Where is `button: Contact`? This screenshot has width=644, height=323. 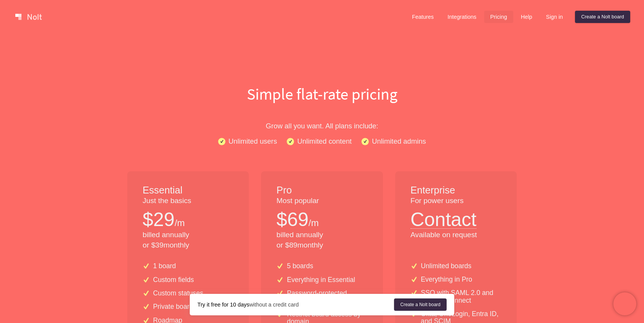 button: Contact is located at coordinates (443, 217).